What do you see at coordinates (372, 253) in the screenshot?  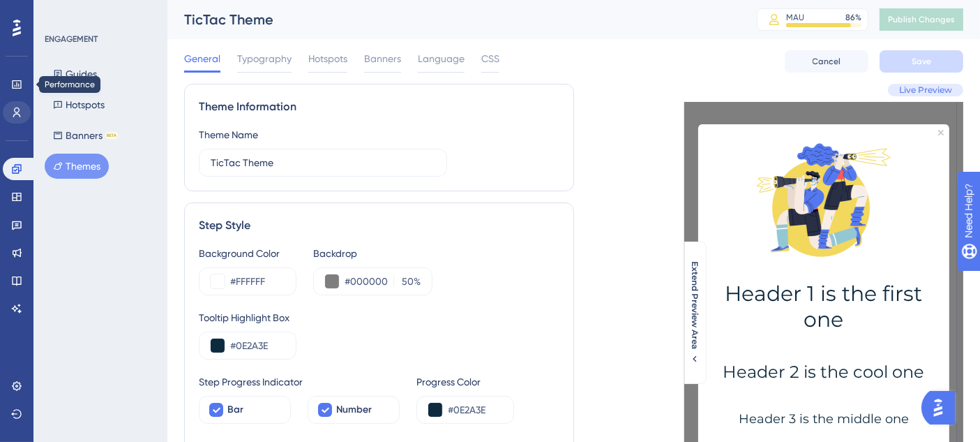 I see `div: Backdrop` at bounding box center [372, 253].